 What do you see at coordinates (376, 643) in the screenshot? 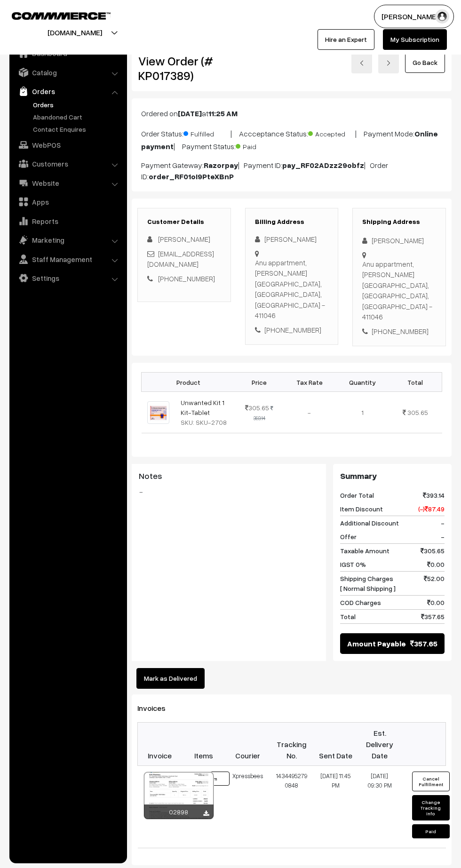
I see `span: Amount Payable` at bounding box center [376, 643].